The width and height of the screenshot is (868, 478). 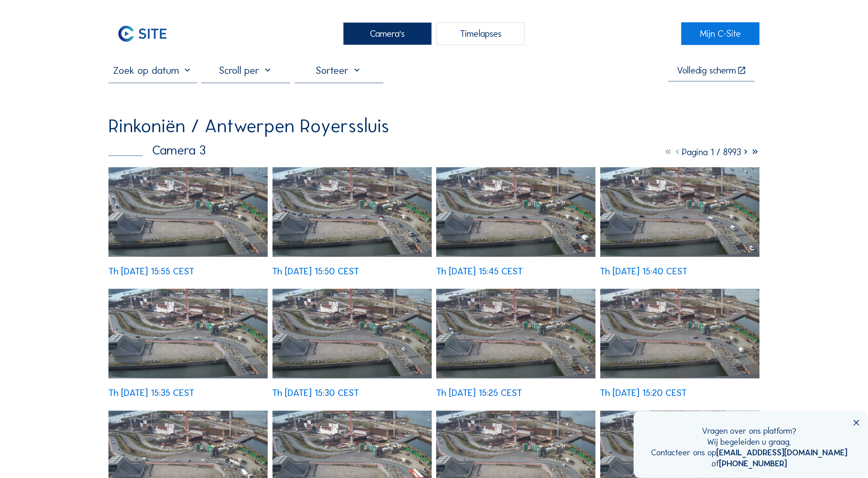 I want to click on div: Timelapses, so click(x=480, y=34).